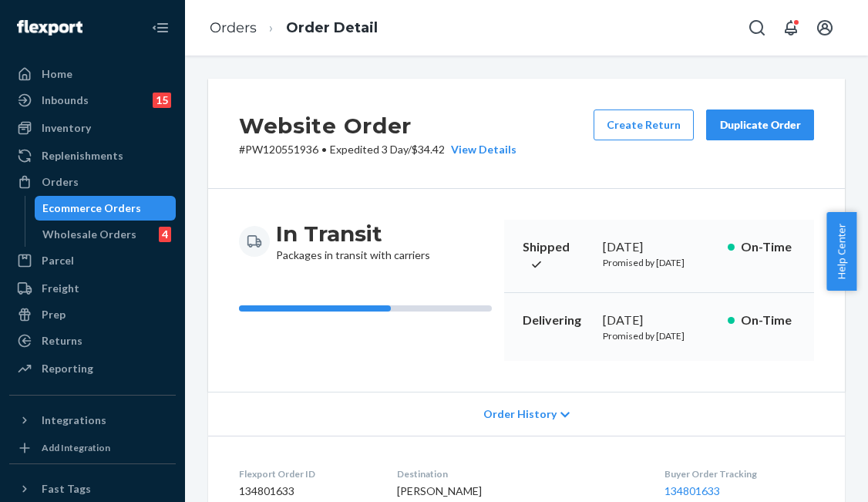 This screenshot has height=502, width=868. What do you see at coordinates (60, 182) in the screenshot?
I see `div: Orders` at bounding box center [60, 182].